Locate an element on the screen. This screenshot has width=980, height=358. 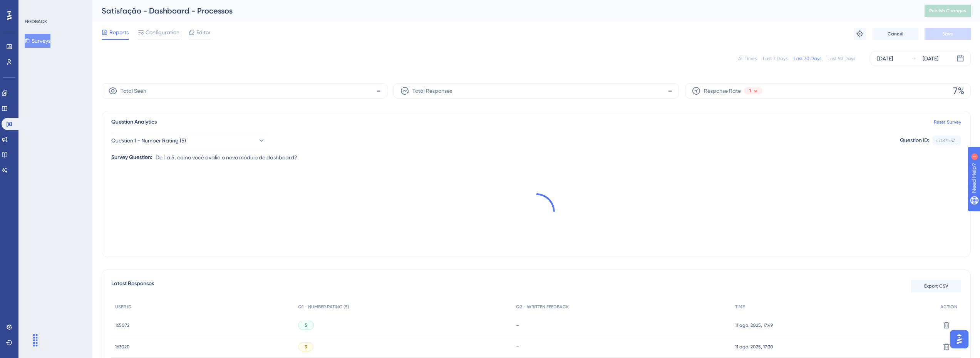
span: Cancel is located at coordinates (896, 34).